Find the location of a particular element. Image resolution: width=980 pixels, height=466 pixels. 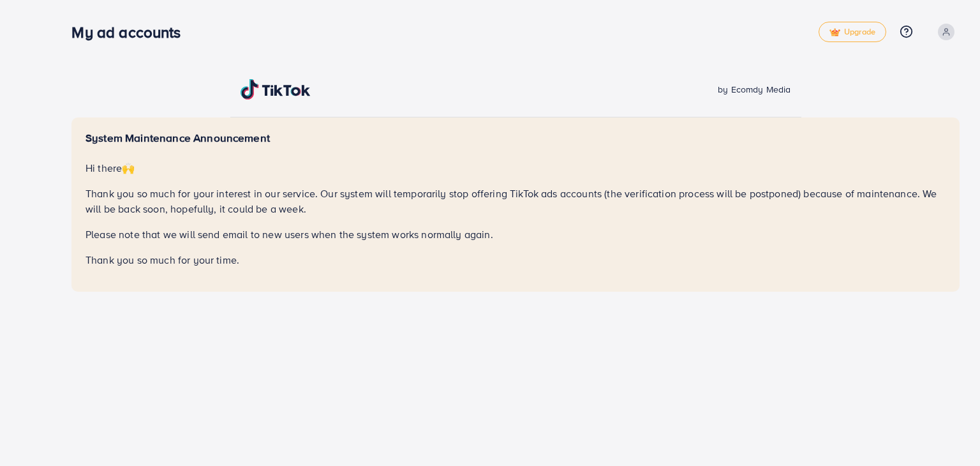

h3: My ad accounts is located at coordinates (131, 32).